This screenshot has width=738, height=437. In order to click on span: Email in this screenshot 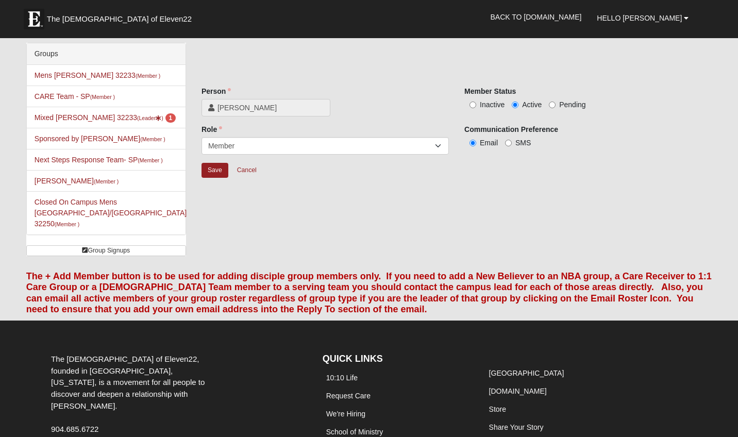, I will do `click(489, 143)`.